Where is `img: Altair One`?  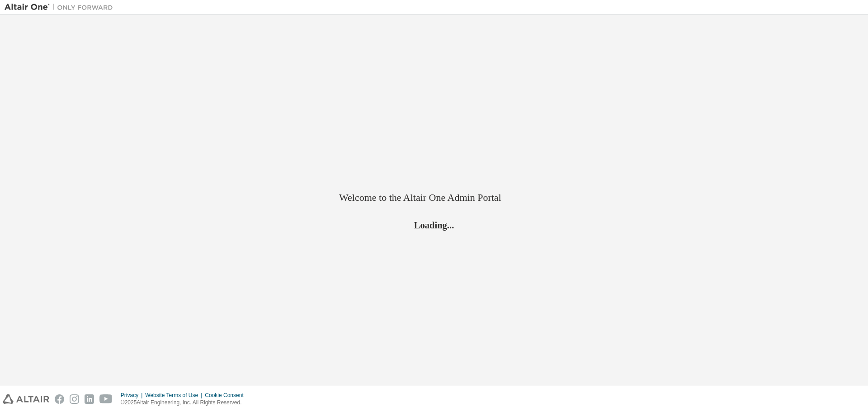
img: Altair One is located at coordinates (61, 7).